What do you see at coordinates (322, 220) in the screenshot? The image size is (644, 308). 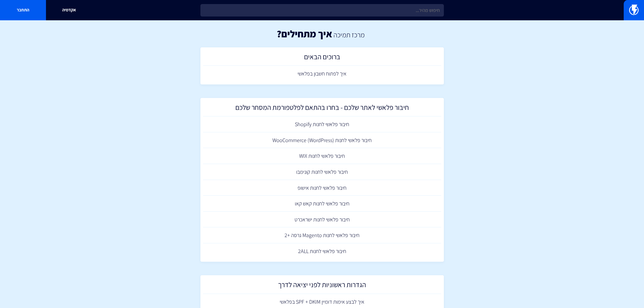 I see `a: חיבור פלאשי לחנות ישראכרט` at bounding box center [322, 220].